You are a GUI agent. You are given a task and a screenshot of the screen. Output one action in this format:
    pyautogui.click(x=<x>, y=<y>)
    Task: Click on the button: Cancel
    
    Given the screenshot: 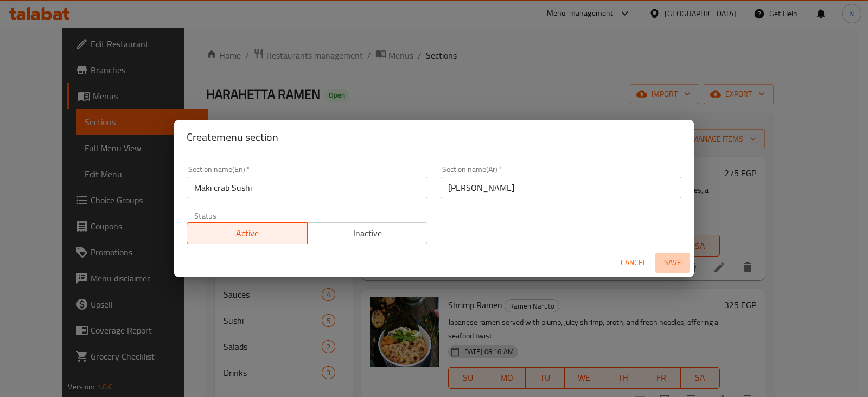 What is the action you would take?
    pyautogui.click(x=634, y=263)
    